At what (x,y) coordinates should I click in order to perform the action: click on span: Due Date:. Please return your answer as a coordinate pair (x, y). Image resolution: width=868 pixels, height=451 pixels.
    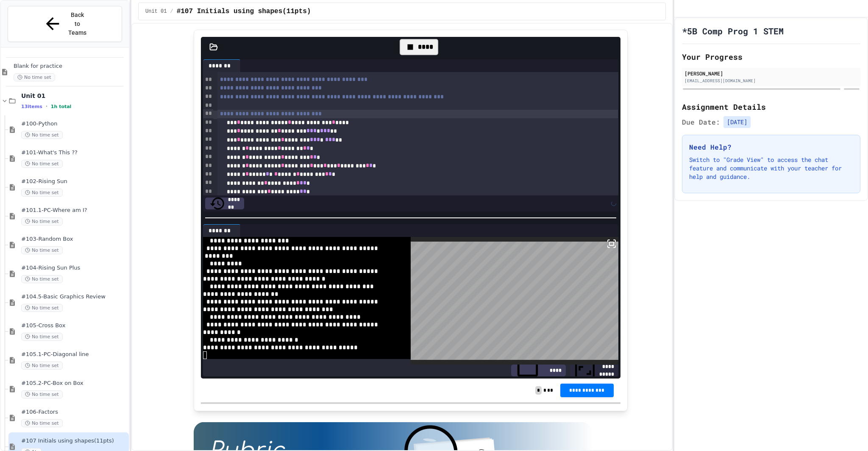
    Looking at the image, I should click on (701, 122).